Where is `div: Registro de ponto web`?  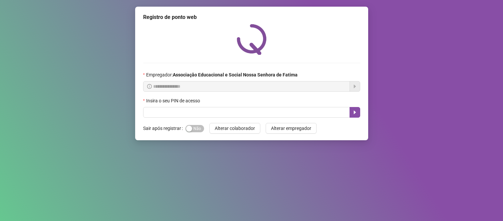
div: Registro de ponto web is located at coordinates (252, 17).